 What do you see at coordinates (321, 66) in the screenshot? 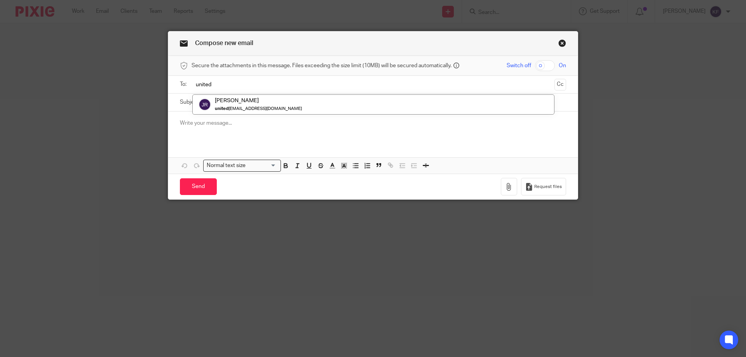
I see `span: Secure the attachments in this message. Files exceeding the size limit (10MB) will be secured aut...` at bounding box center [321, 66].